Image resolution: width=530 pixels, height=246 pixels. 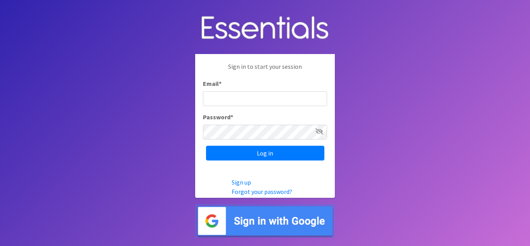 What do you see at coordinates (265, 153) in the screenshot?
I see `input: Log in` at bounding box center [265, 153].